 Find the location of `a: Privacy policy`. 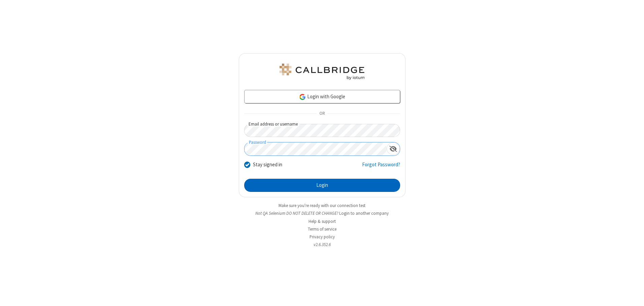

a: Privacy policy is located at coordinates (322, 237).